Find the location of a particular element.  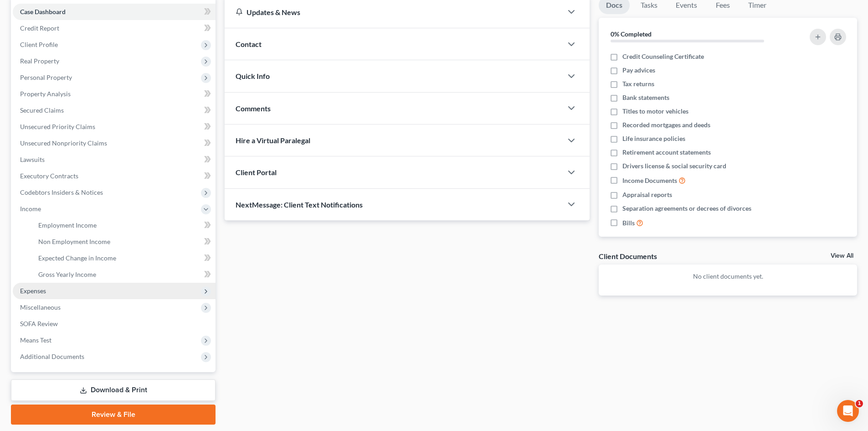

span: Titles to motor vehicles is located at coordinates (655, 112).